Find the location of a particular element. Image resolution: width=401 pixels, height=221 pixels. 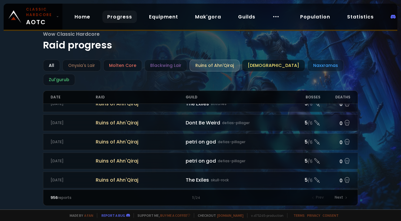

div: Next is located at coordinates (341, 198).